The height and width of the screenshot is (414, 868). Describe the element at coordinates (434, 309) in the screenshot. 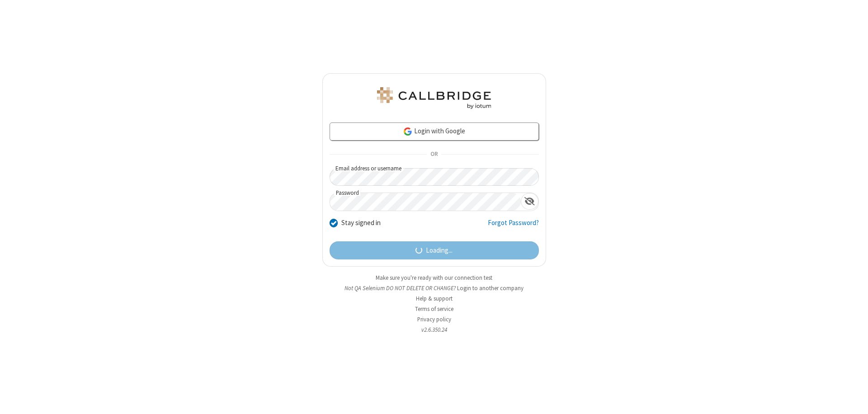

I see `a: Terms of service` at that location.